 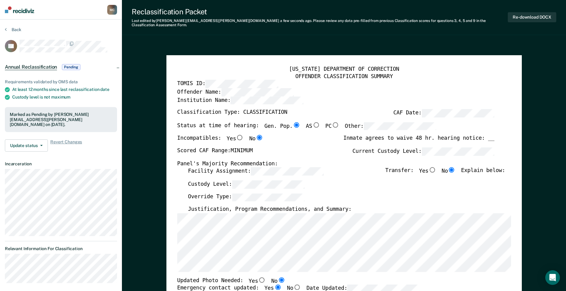 I want to click on div: M C, so click(x=112, y=10).